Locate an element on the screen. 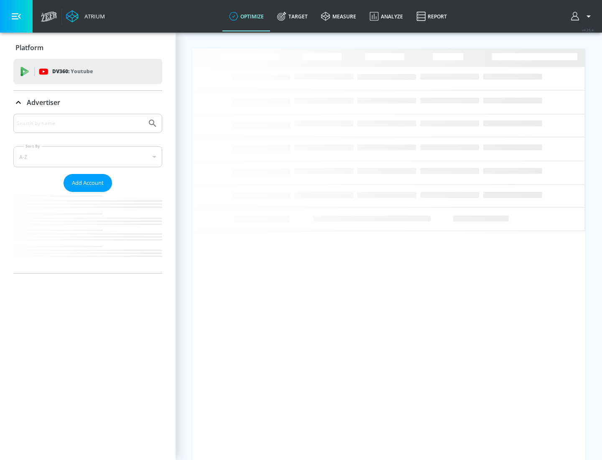  a: measure is located at coordinates (338, 16).